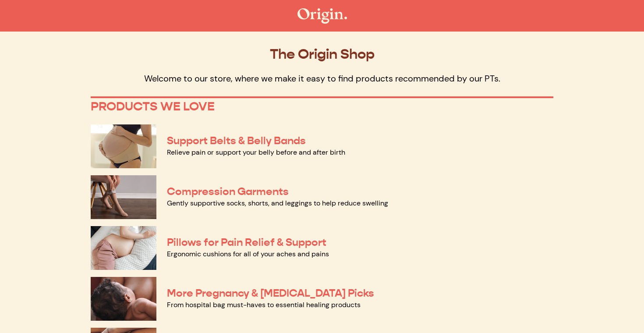 The width and height of the screenshot is (644, 333). What do you see at coordinates (264, 305) in the screenshot?
I see `a: From hospital bag must-haves to essential healing products` at bounding box center [264, 305].